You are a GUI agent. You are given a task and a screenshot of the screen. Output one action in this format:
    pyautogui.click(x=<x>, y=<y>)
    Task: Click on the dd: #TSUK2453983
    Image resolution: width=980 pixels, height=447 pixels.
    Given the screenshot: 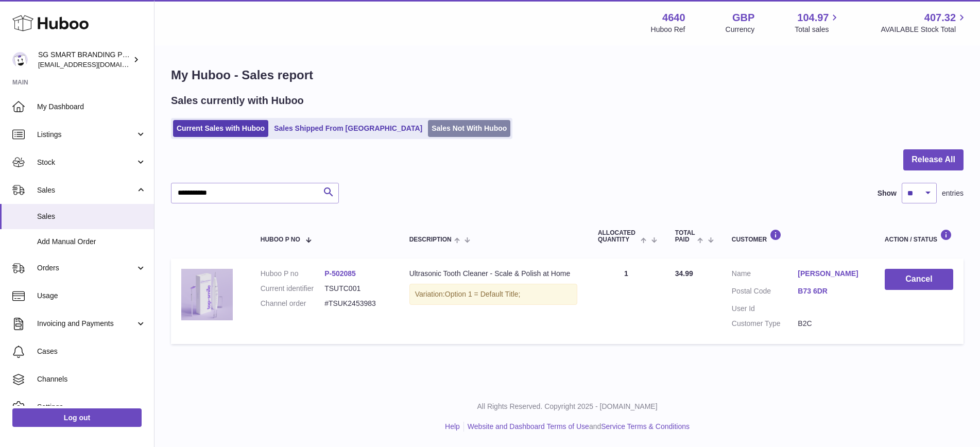 What is the action you would take?
    pyautogui.click(x=357, y=303)
    